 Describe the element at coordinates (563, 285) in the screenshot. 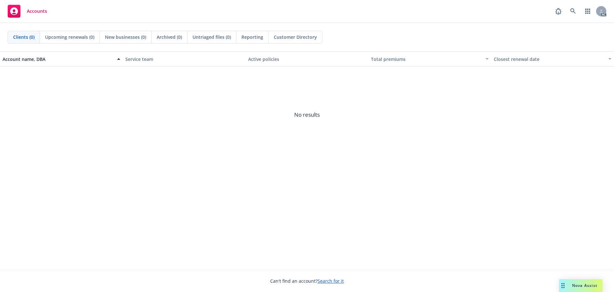

I see `div: Drag to move` at that location.